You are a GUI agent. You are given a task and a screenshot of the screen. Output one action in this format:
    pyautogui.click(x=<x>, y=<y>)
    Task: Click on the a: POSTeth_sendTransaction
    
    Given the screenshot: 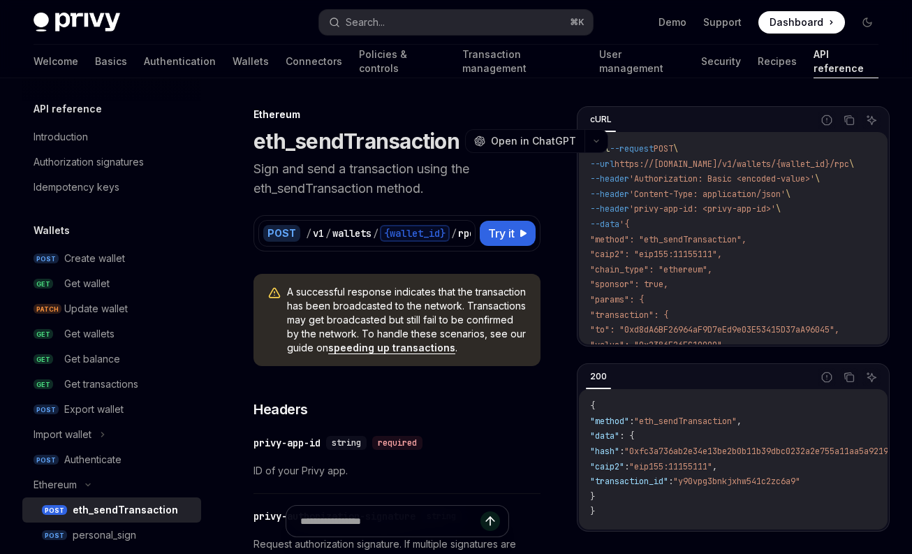 What is the action you would take?
    pyautogui.click(x=112, y=510)
    